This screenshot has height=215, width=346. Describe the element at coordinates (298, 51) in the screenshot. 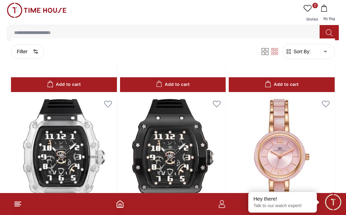

I see `button: Sort By:` at that location.